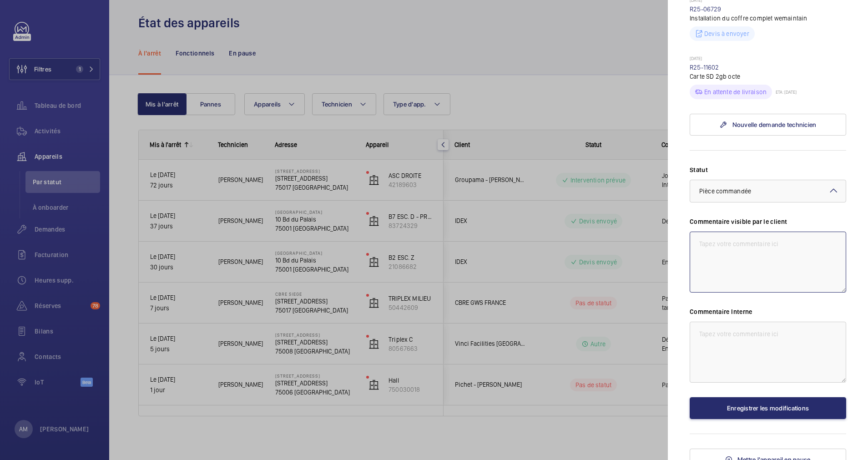 This screenshot has width=868, height=460. I want to click on p: Devis à envoyer, so click(727, 34).